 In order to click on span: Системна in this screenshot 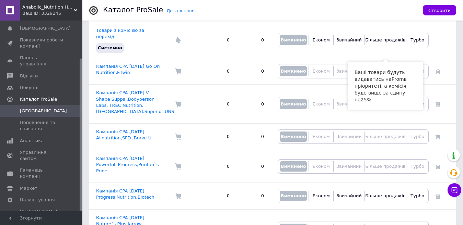, I will do `click(110, 48)`.